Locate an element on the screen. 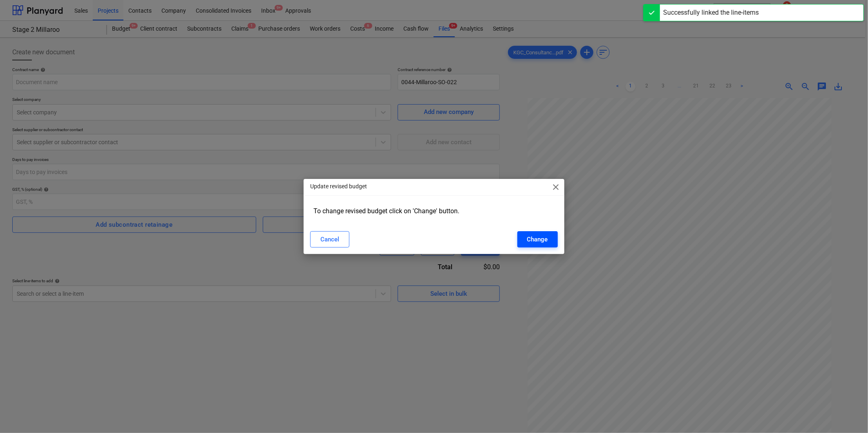 The image size is (868, 433). span: close is located at coordinates (557, 187).